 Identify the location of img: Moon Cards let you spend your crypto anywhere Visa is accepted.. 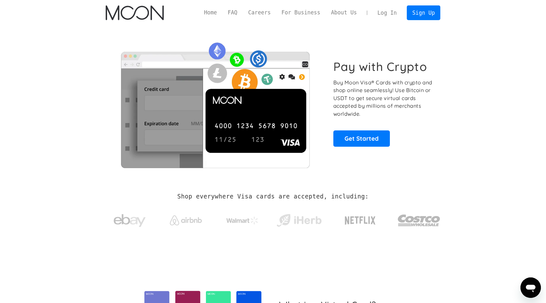
(215, 103).